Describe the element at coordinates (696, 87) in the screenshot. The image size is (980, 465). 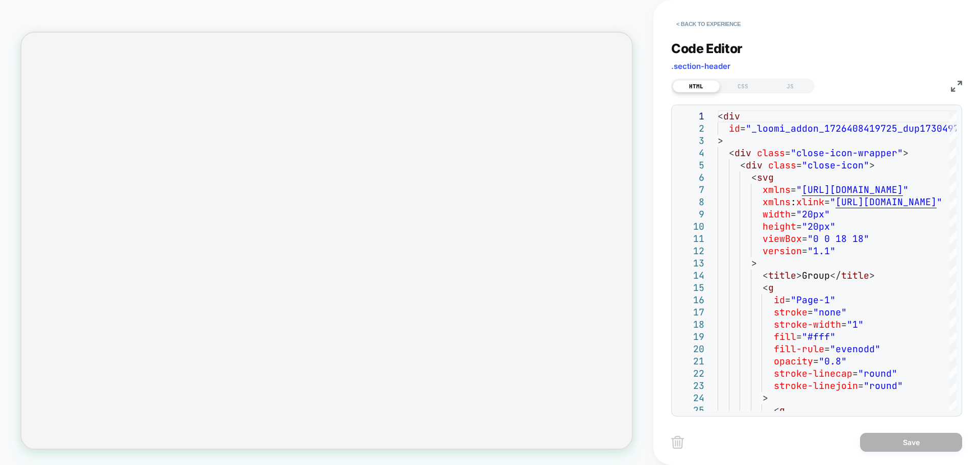
I see `div: HTML` at that location.